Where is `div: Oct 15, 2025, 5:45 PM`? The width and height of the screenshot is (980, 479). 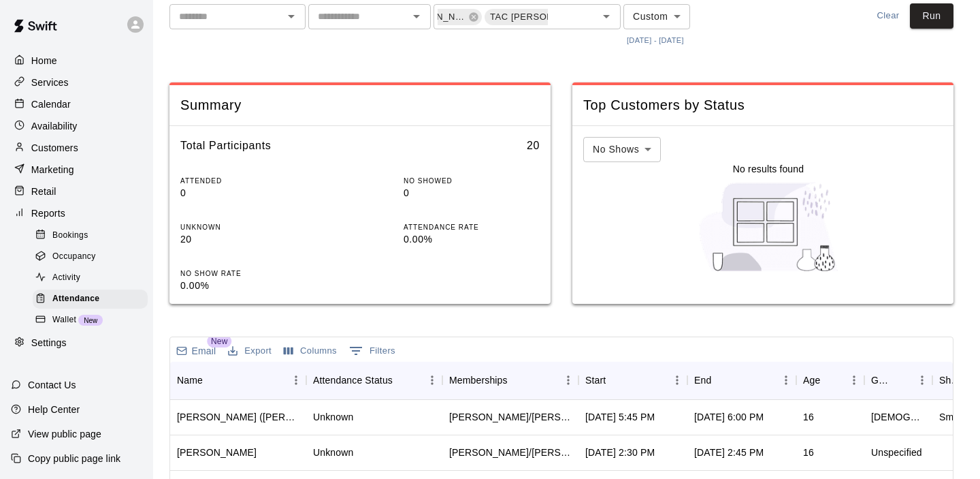
div: Oct 15, 2025, 5:45 PM is located at coordinates (620, 417).